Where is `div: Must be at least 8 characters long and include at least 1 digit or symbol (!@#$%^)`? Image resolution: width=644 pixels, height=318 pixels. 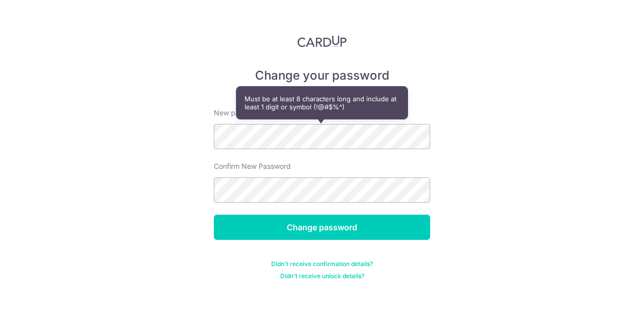
div: Must be at least 8 characters long and include at least 1 digit or symbol (!@#$%^) is located at coordinates (322, 103).